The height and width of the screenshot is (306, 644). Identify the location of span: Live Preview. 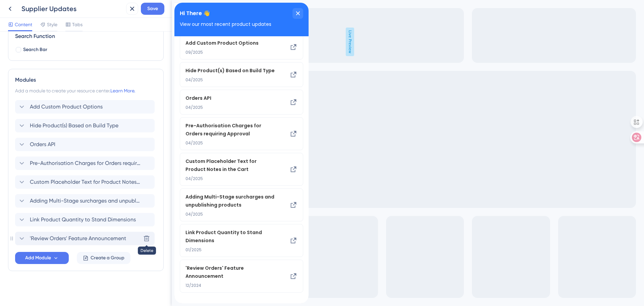
(178, 42).